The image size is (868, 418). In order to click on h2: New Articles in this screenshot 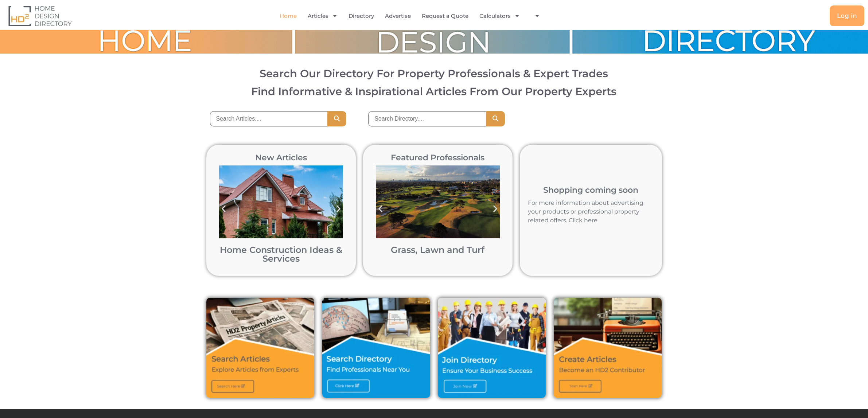, I will do `click(281, 158)`.